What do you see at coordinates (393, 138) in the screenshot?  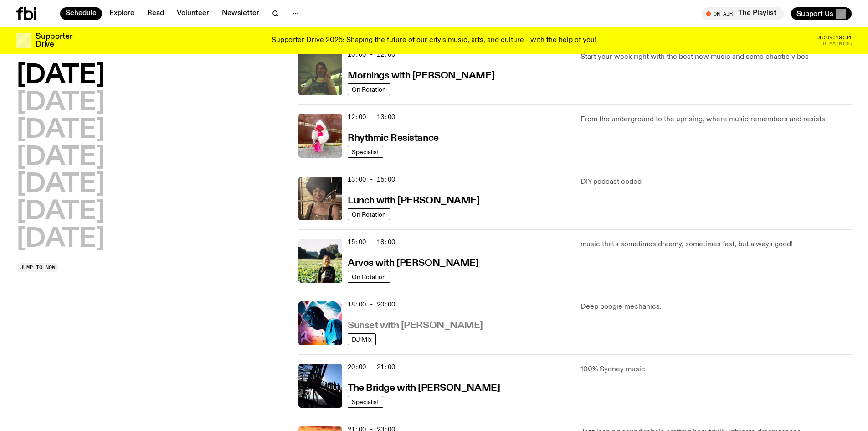 I see `h3: Rhythmic Resistance` at bounding box center [393, 138].